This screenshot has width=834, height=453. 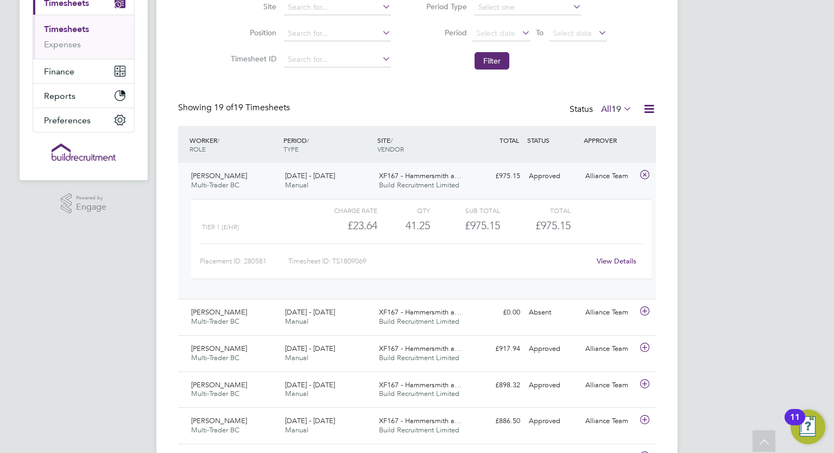 I want to click on div: Placement ID: 280581, so click(x=244, y=261).